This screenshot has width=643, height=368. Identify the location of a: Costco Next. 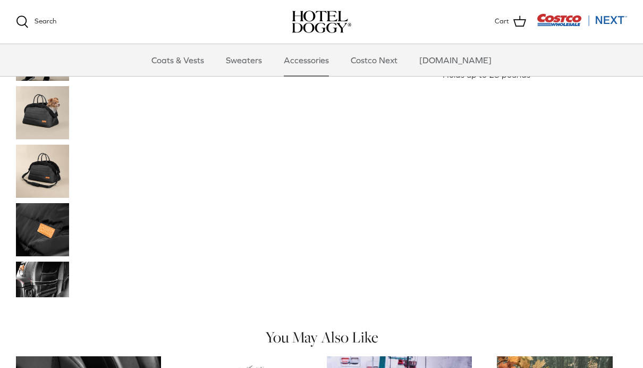
(374, 60).